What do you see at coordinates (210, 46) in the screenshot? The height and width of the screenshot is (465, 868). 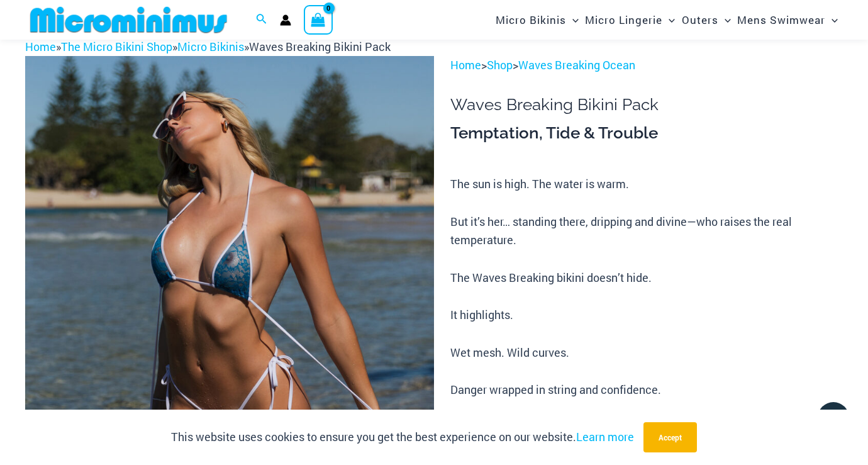 I see `a: Micro Bikinis` at bounding box center [210, 46].